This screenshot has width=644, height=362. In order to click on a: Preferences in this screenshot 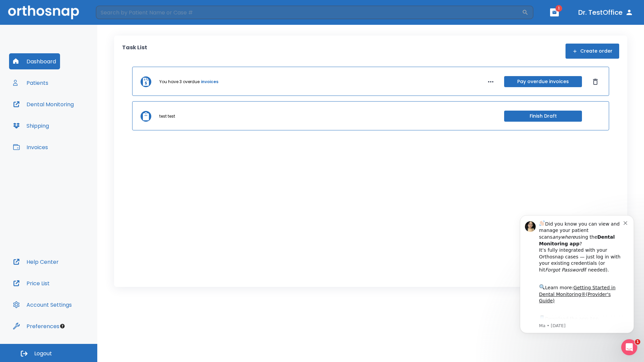, I will do `click(36, 326)`.